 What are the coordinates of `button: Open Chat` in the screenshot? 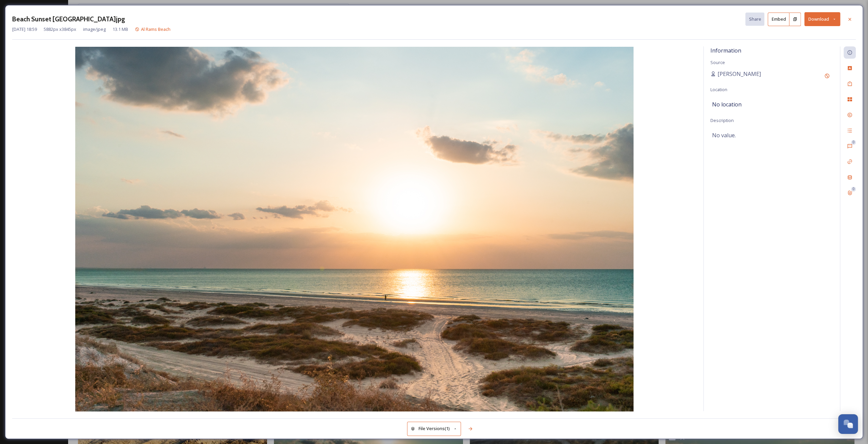 It's located at (848, 424).